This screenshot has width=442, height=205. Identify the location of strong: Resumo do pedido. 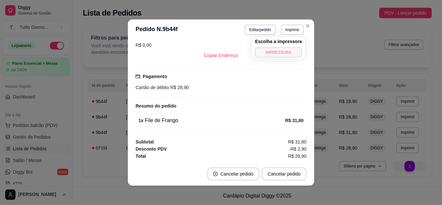
(156, 106).